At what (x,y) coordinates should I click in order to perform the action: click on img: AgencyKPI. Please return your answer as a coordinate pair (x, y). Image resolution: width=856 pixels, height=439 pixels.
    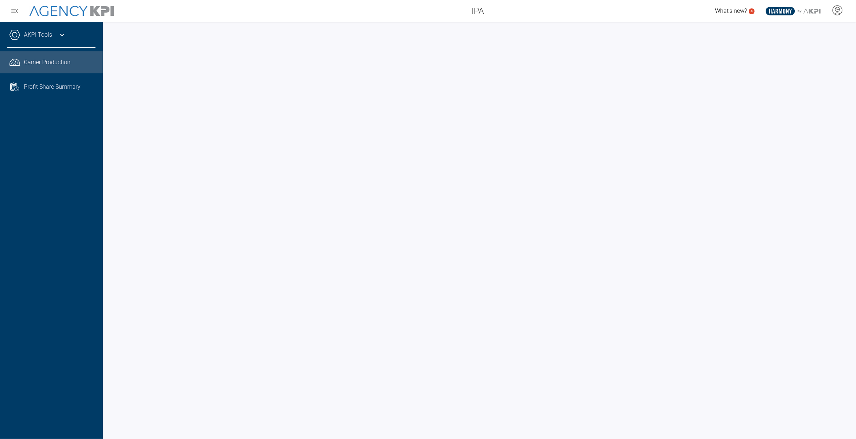
    Looking at the image, I should click on (72, 11).